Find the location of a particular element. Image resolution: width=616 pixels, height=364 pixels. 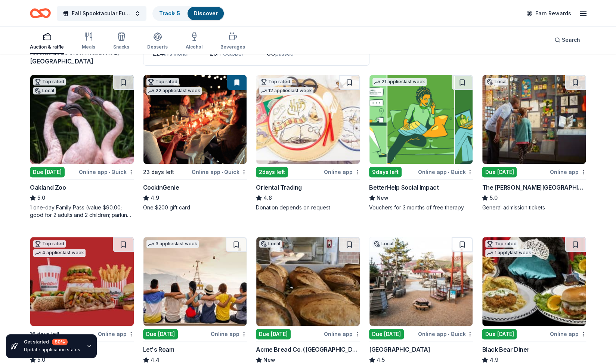

span: New is located at coordinates (383, 198).